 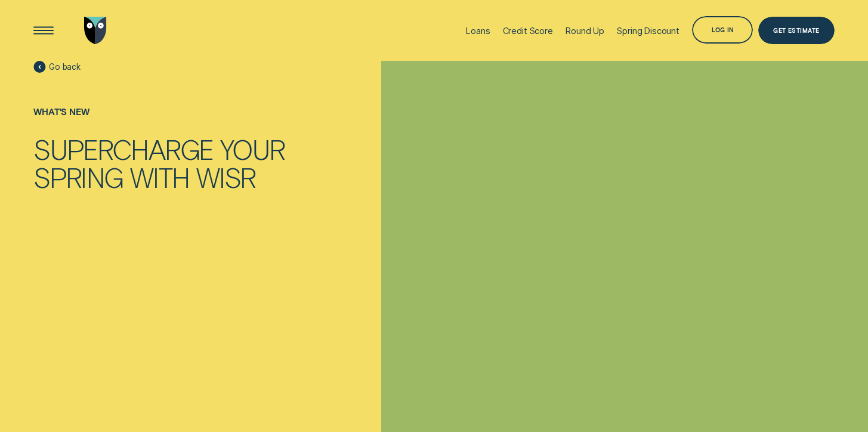 I want to click on a: Get Estimate, so click(x=796, y=30).